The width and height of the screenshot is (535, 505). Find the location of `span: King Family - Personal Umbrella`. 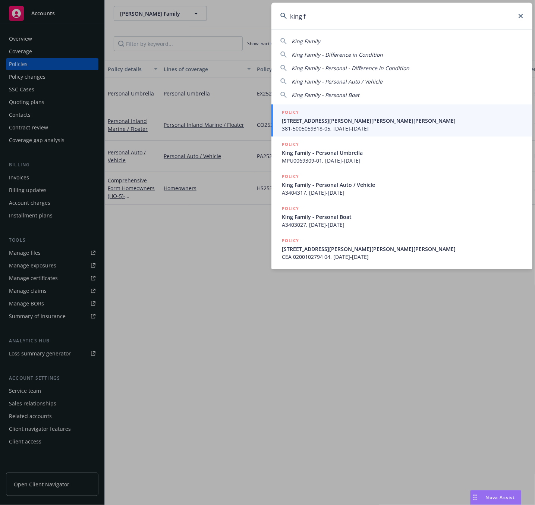

span: King Family - Personal Umbrella is located at coordinates (403, 153).